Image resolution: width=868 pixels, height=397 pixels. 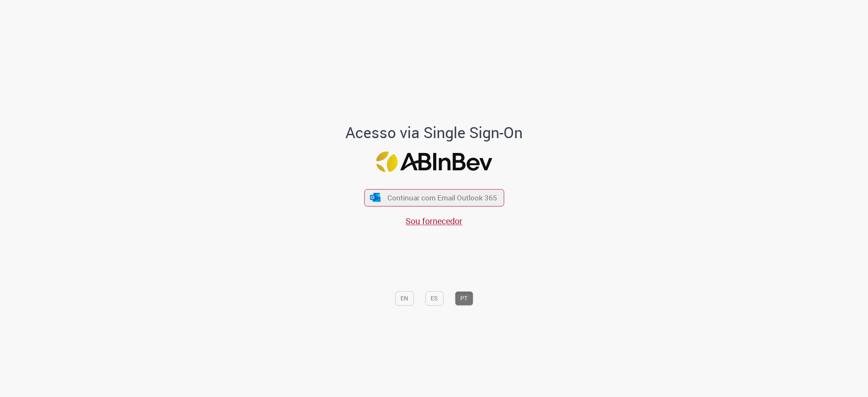 What do you see at coordinates (442, 197) in the screenshot?
I see `span: Continuar com Email Outlook 365` at bounding box center [442, 197].